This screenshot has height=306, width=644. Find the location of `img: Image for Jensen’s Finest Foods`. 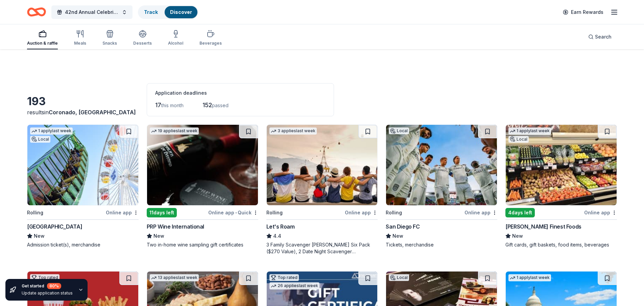

img: Image for Jensen’s Finest Foods is located at coordinates (561, 165).